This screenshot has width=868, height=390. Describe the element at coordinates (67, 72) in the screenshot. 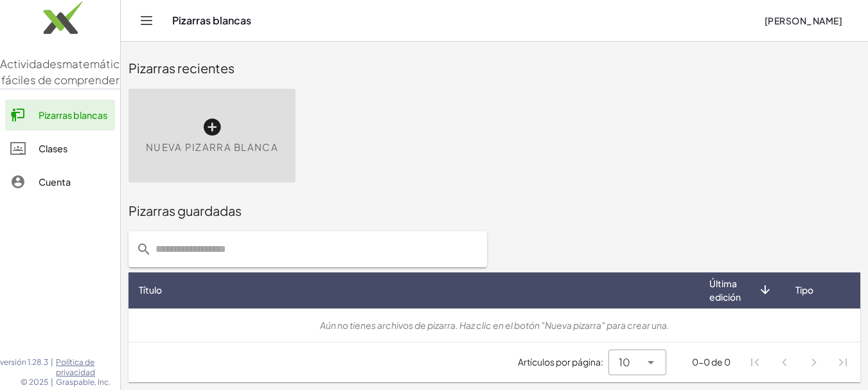

I see `font: matemáticas fáciles de comprender` at that location.